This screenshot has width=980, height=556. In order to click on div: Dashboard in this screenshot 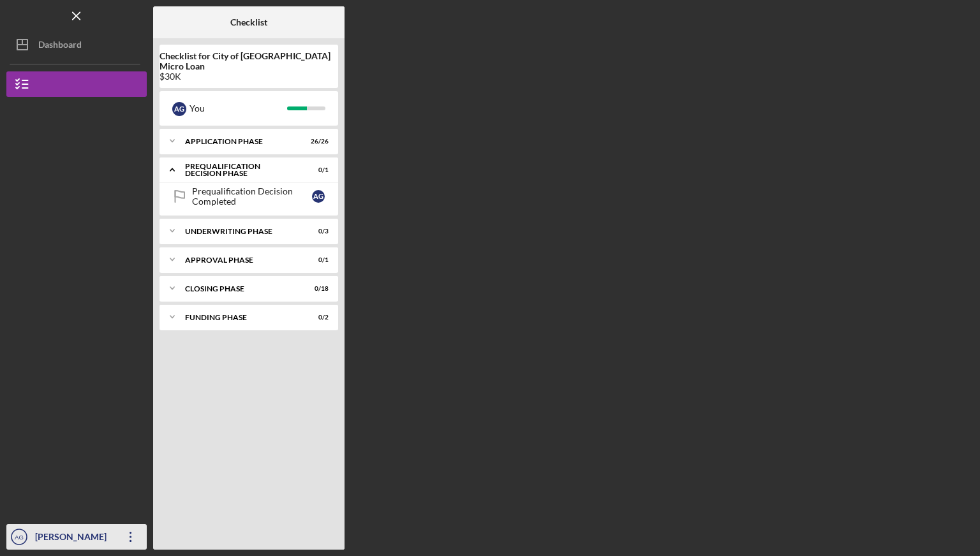, I will do `click(60, 46)`.